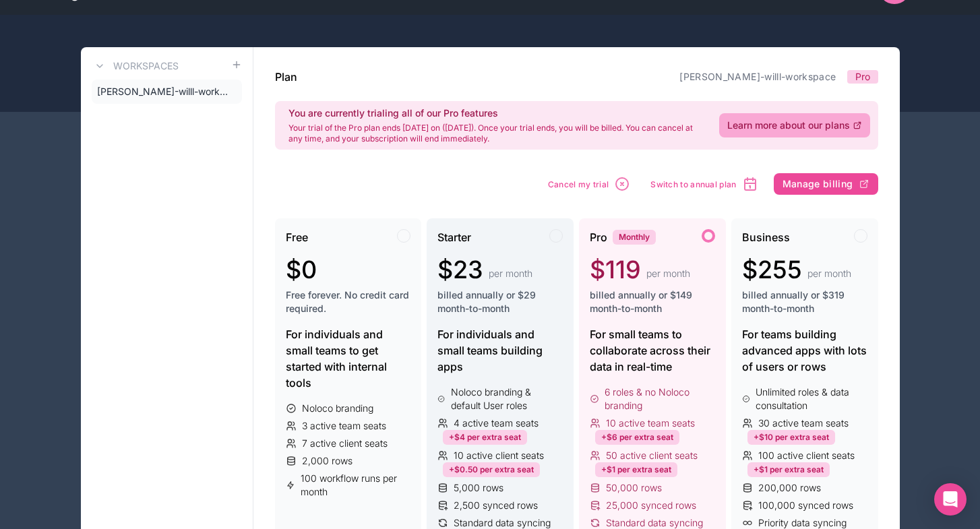 This screenshot has height=529, width=980. I want to click on span: Noloco branding, so click(338, 408).